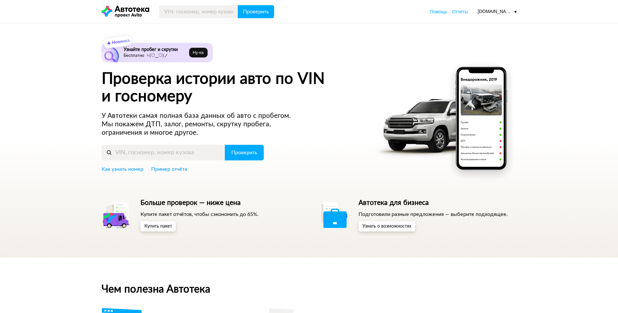  Describe the element at coordinates (198, 53) in the screenshot. I see `span: Ну‑ка` at that location.